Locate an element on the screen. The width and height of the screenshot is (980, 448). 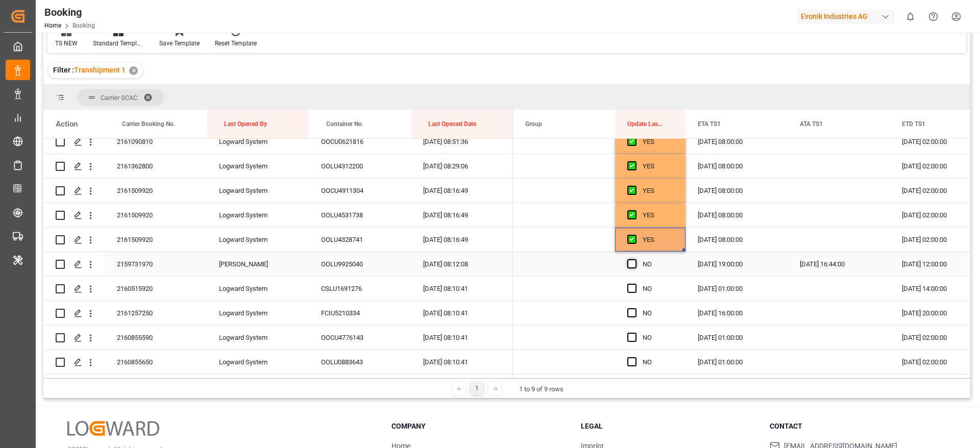
span: Last Opened By is located at coordinates (245, 124).